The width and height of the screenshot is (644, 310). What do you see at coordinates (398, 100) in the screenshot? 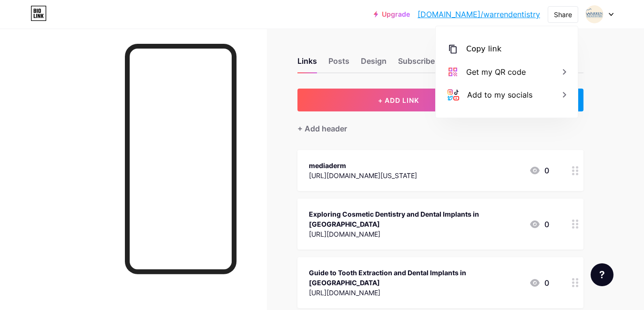
I see `span: + ADD LINK` at bounding box center [398, 100].